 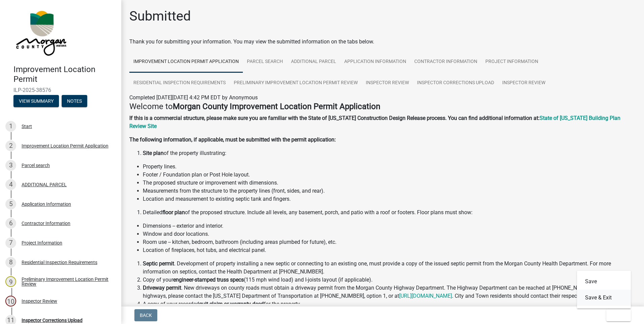 I want to click on button: Back, so click(x=146, y=315).